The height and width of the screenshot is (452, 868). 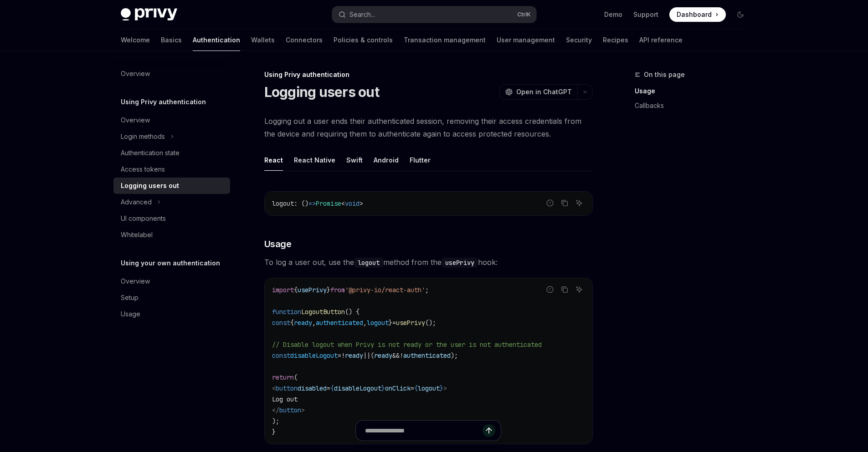 What do you see at coordinates (323, 312) in the screenshot?
I see `span: LogoutButton` at bounding box center [323, 312].